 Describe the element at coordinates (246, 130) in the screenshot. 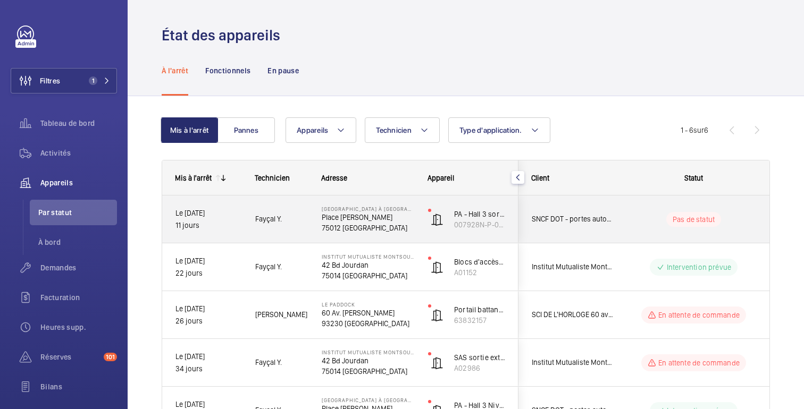

I see `button: Pannes` at that location.